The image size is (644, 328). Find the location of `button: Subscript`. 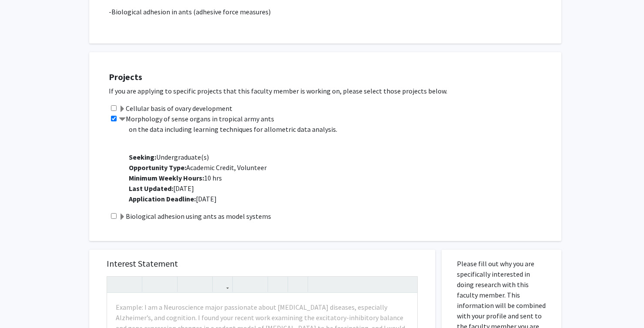

button: Subscript is located at coordinates (202, 284).